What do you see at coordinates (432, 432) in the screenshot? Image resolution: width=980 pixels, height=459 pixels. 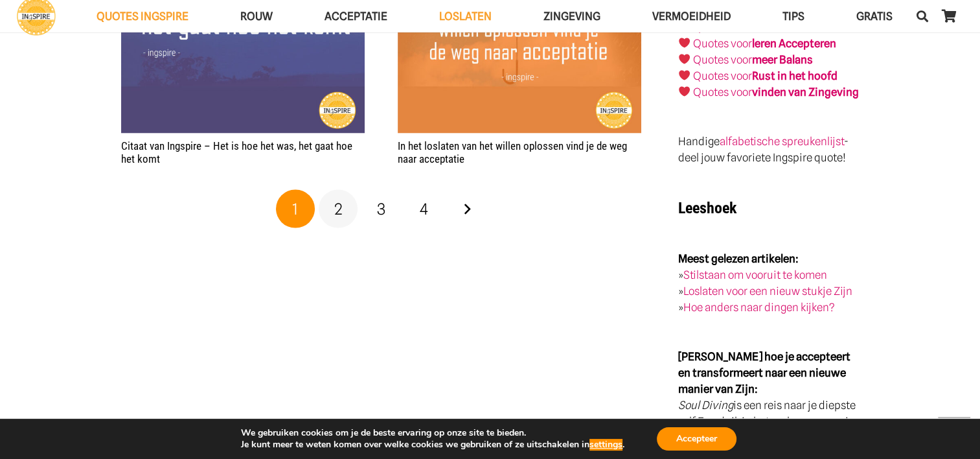 I see `p: We gebruiken cookies om je de beste ervaring op onze site te bieden.` at bounding box center [432, 432].